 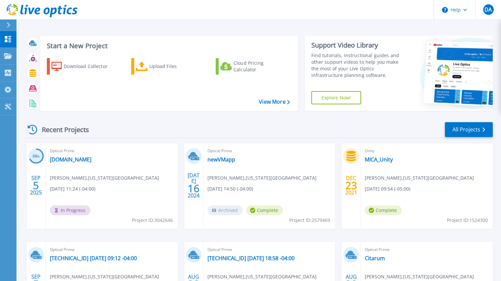 I want to click on div: Support Video Library, so click(x=359, y=45).